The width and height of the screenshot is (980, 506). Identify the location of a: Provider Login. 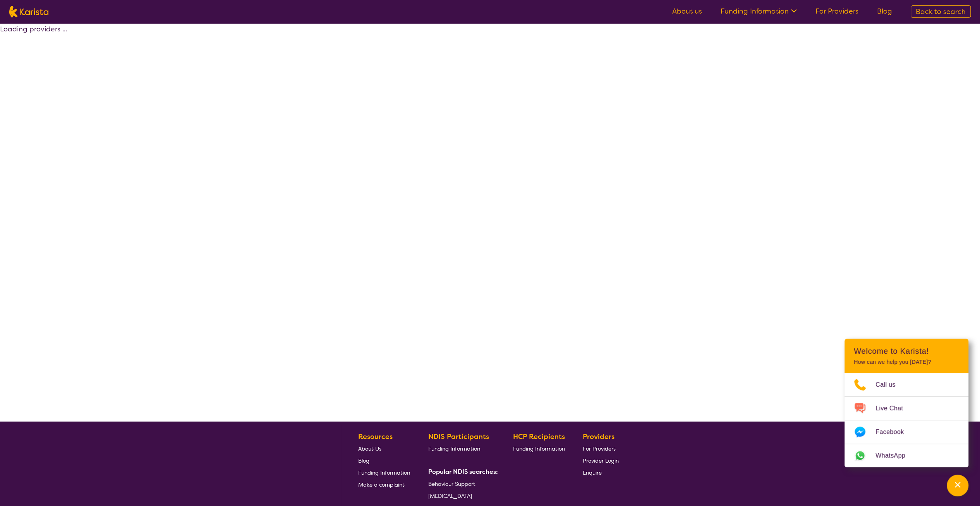
(601, 460).